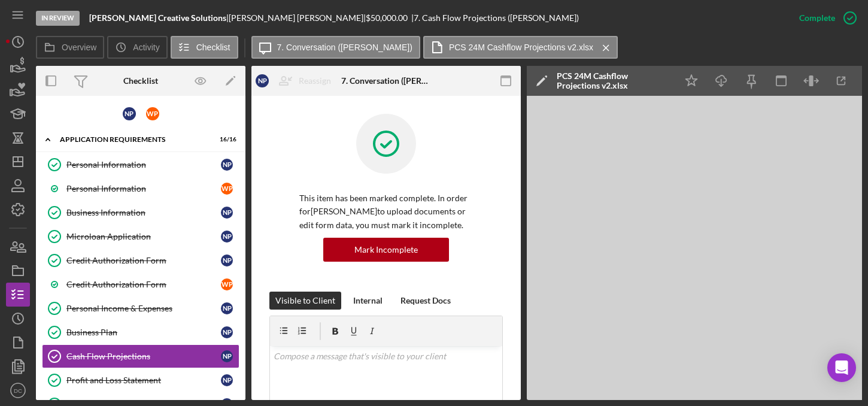  What do you see at coordinates (614, 81) in the screenshot?
I see `div: PCS 24M Cashflow Projections v2.xlsx` at bounding box center [614, 81].